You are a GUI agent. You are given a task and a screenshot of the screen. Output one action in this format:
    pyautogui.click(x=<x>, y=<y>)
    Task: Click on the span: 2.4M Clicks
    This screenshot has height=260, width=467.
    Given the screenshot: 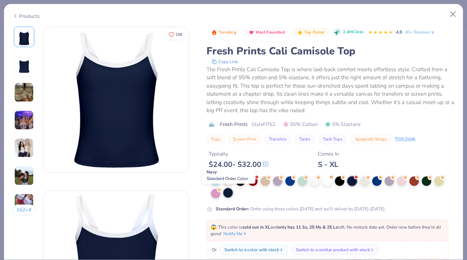 What is the action you would take?
    pyautogui.click(x=353, y=32)
    